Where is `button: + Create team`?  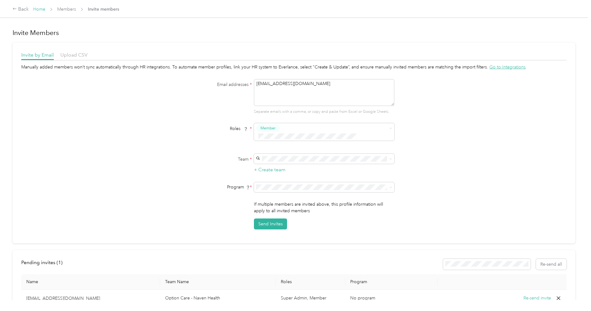 button: + Create team is located at coordinates (270, 170).